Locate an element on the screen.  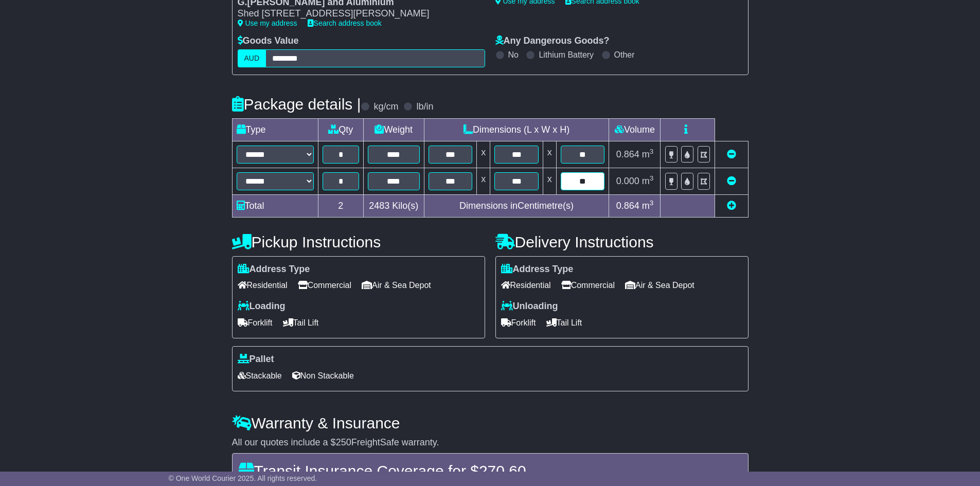
label: lb/in is located at coordinates (424, 107).